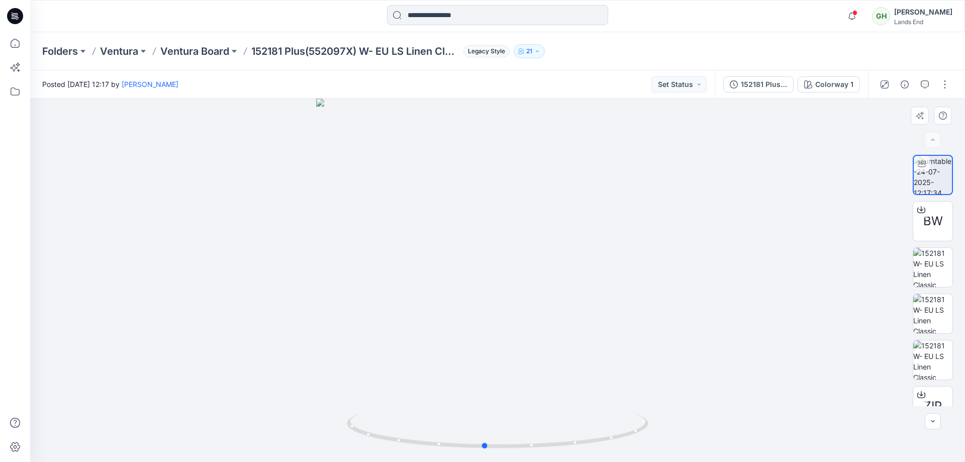 The image size is (965, 462). I want to click on span: Legacy Style, so click(487, 51).